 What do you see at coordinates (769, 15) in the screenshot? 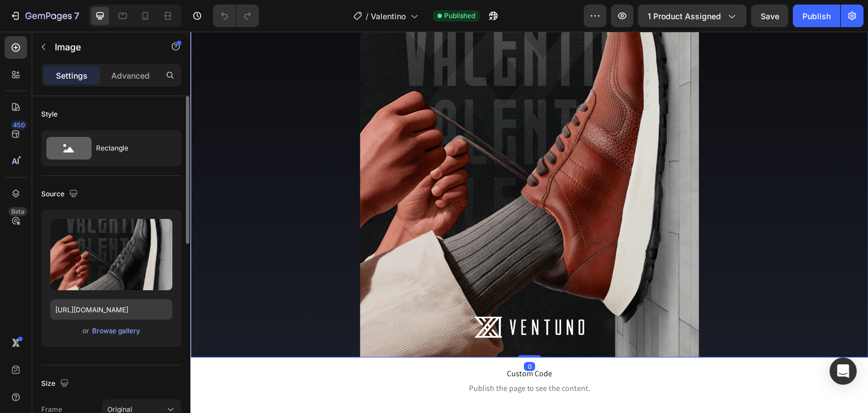
I see `button: Save` at bounding box center [769, 15].